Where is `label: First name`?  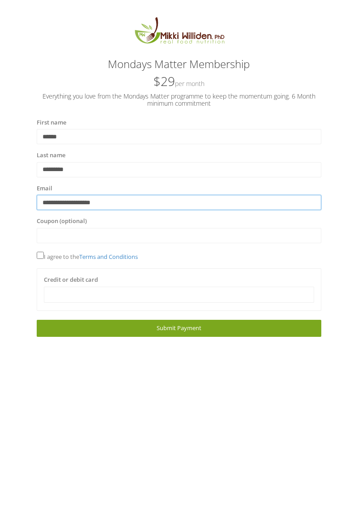 label: First name is located at coordinates (52, 123).